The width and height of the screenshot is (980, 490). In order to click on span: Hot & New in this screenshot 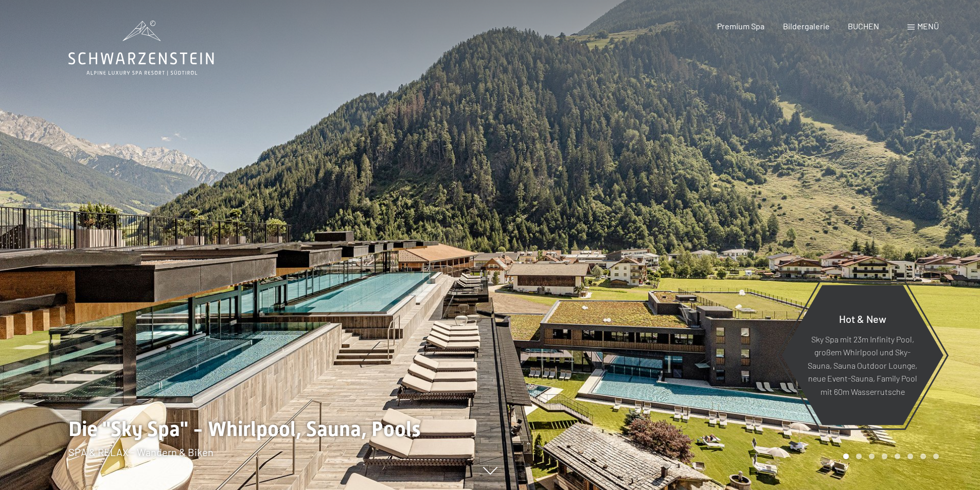, I will do `click(862, 318)`.